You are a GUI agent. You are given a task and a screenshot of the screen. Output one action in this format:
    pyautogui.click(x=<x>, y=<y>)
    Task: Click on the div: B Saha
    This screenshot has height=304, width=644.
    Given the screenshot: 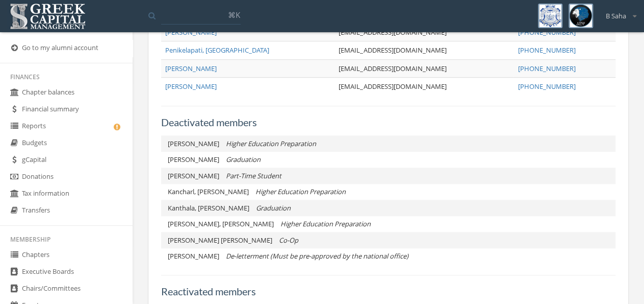 What is the action you would take?
    pyautogui.click(x=618, y=12)
    